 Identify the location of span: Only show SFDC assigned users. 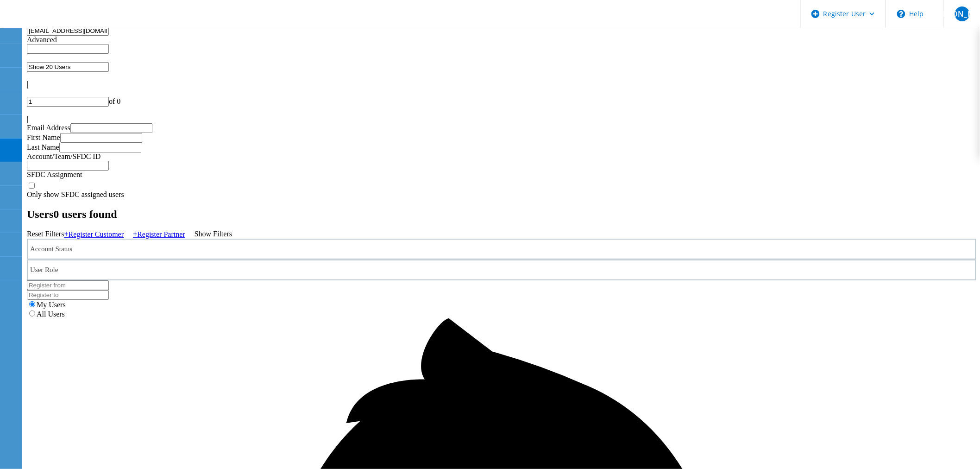
(76, 194).